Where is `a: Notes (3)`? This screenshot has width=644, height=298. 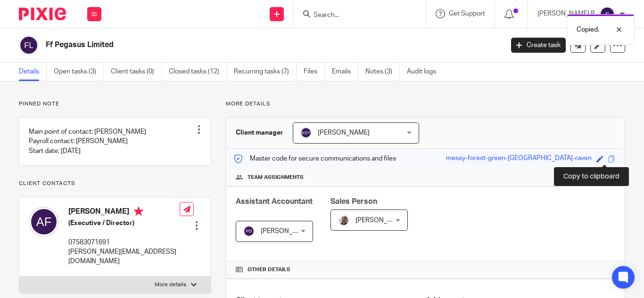 a: Notes (3) is located at coordinates (382, 72).